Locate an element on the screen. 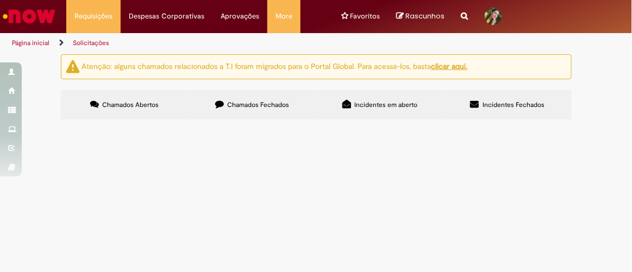 The image size is (632, 272). u: clicar aqui. is located at coordinates (449, 66).